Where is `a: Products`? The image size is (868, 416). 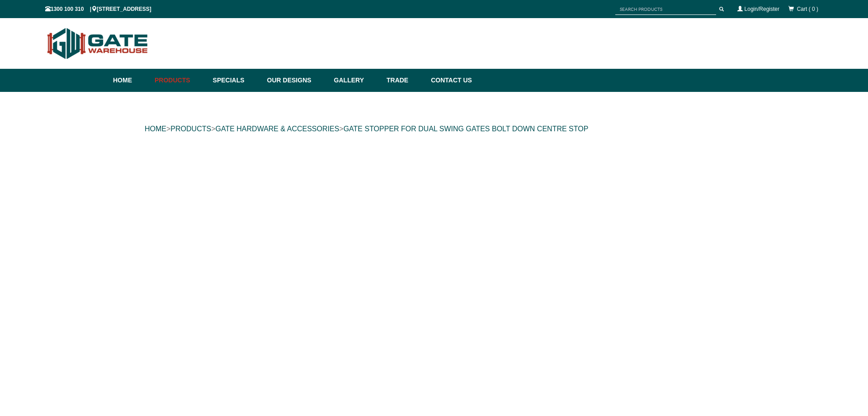 a: Products is located at coordinates (179, 80).